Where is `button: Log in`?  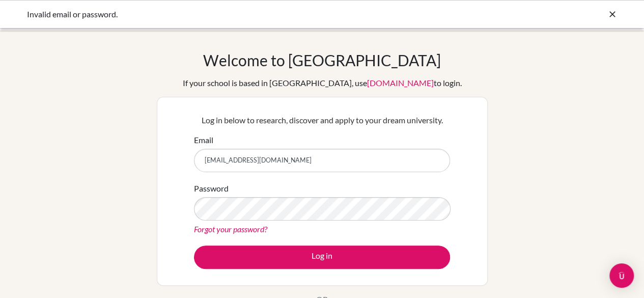 button: Log in is located at coordinates (322, 257).